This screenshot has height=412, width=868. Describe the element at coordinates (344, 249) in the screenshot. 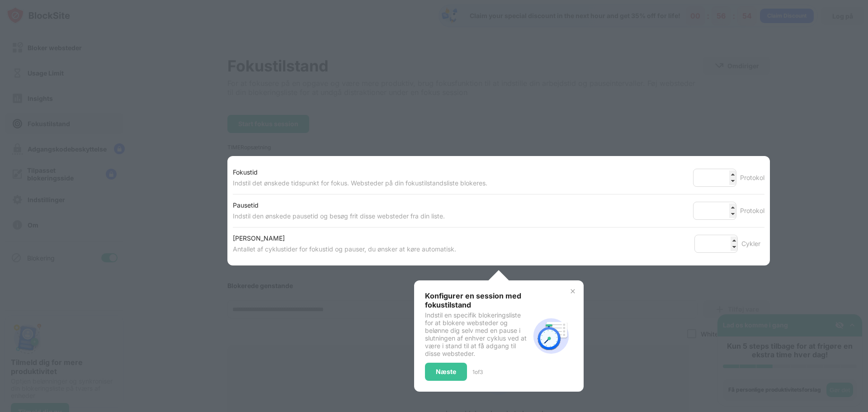

I see `div: Antallet af cyklustider for fokustid og pauser, du ønsker at køre automatisk.` at that location.